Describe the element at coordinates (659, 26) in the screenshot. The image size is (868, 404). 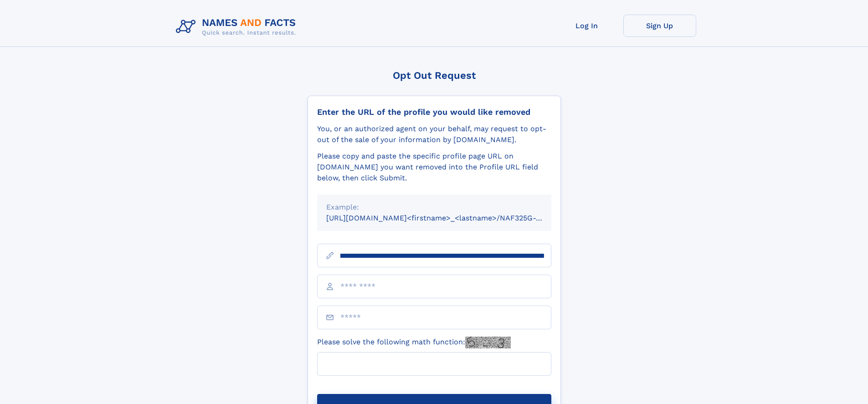
I see `a: Sign Up` at that location.